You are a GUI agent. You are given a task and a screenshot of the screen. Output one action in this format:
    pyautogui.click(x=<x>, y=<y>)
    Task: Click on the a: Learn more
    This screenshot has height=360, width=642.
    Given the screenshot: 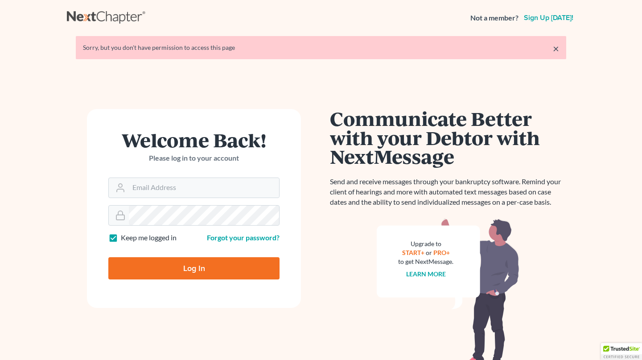 What is the action you would take?
    pyautogui.click(x=425, y=274)
    